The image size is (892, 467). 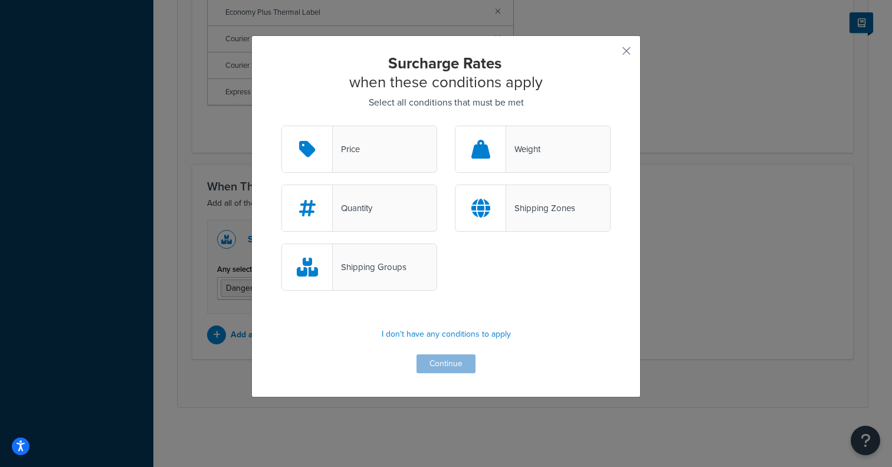 I want to click on div: Price, so click(x=346, y=149).